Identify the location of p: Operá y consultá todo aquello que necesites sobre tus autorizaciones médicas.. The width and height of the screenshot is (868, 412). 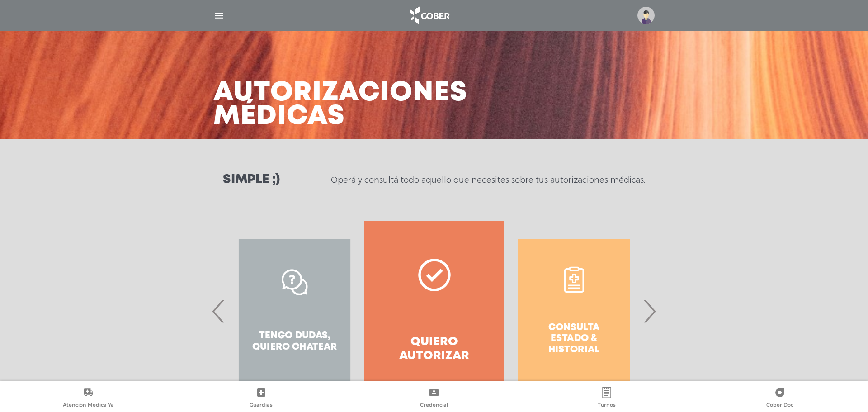
(488, 180).